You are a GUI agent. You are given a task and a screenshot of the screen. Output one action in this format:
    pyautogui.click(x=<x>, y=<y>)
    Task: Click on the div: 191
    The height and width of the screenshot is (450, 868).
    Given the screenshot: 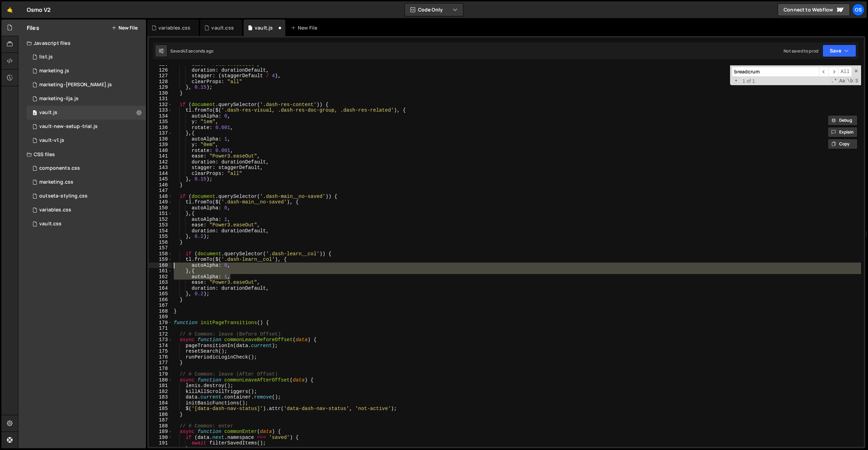 What is the action you would take?
    pyautogui.click(x=161, y=443)
    